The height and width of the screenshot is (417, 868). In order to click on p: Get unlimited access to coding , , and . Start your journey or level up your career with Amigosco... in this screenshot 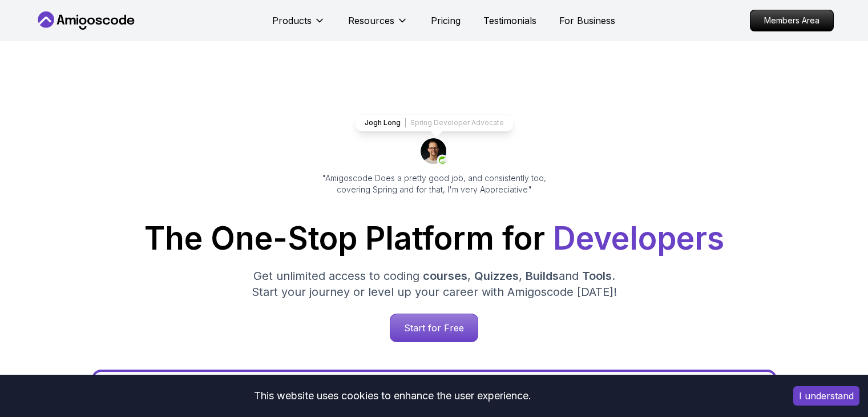, I will do `click(434, 284)`.